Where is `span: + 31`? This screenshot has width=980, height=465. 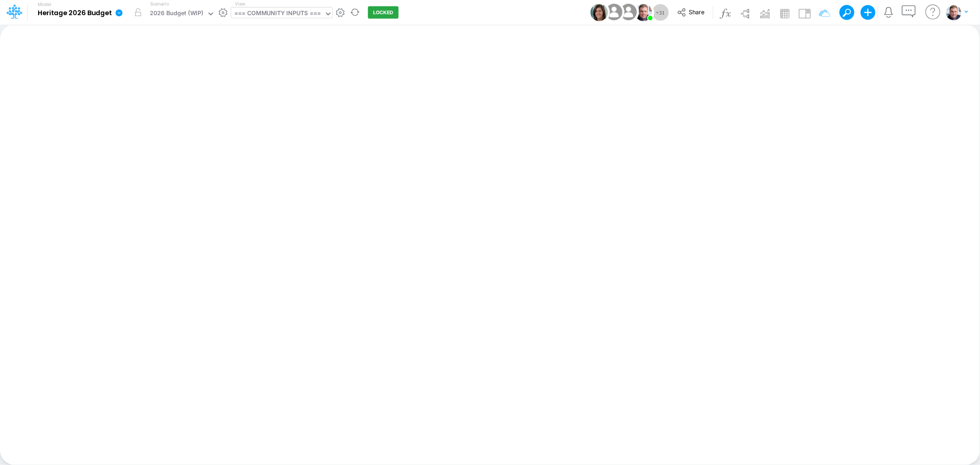 span: + 31 is located at coordinates (660, 12).